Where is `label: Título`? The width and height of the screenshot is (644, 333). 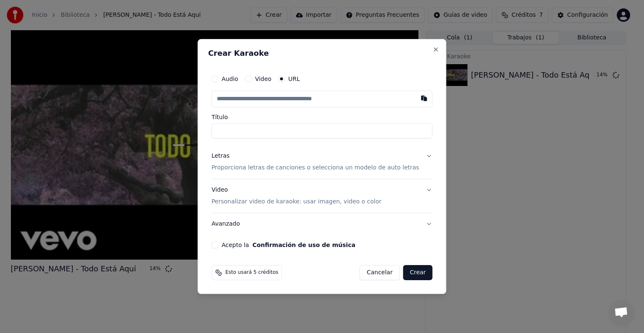 label: Título is located at coordinates (322, 117).